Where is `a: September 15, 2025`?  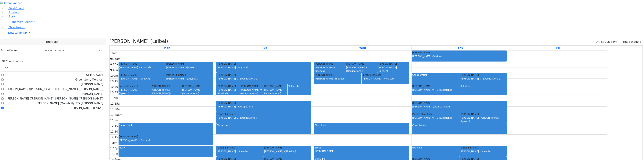
a: September 15, 2025 is located at coordinates (167, 48).